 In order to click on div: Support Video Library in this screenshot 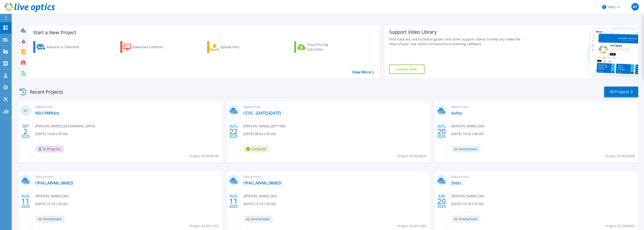, I will do `click(455, 32)`.